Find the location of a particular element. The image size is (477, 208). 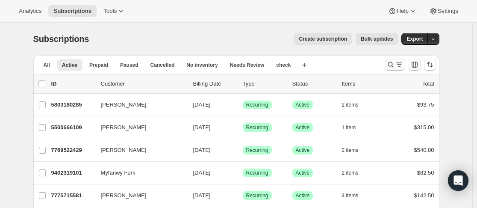

span: Settings is located at coordinates (448, 11).